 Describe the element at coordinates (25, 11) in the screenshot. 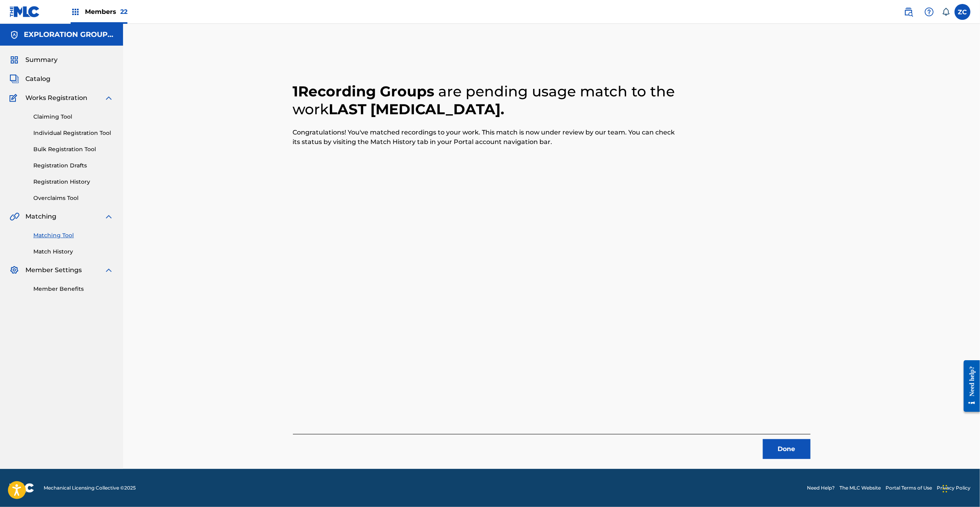

I see `img: MLC Logo` at that location.